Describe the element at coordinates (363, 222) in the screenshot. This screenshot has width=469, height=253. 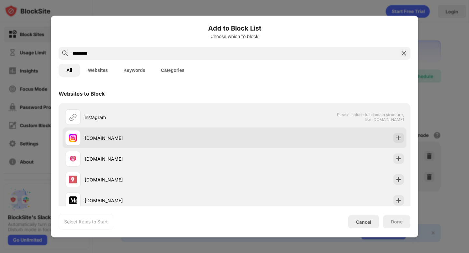
I see `div: Cancel` at that location.